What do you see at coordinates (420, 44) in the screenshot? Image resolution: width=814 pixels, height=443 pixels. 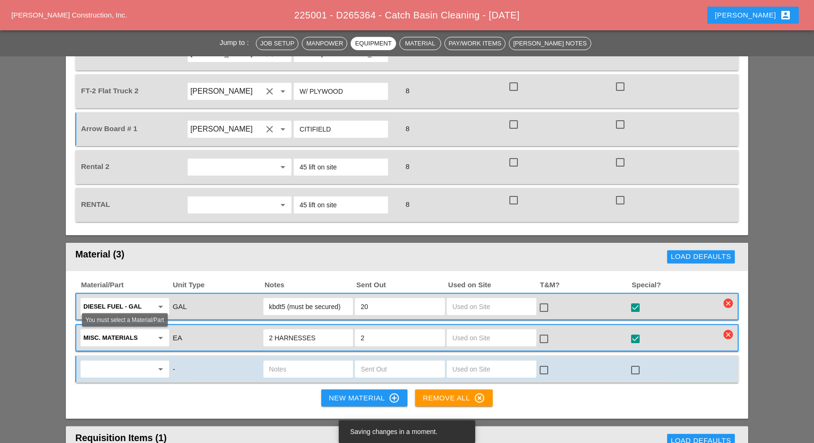 I see `div: Material` at bounding box center [420, 44].